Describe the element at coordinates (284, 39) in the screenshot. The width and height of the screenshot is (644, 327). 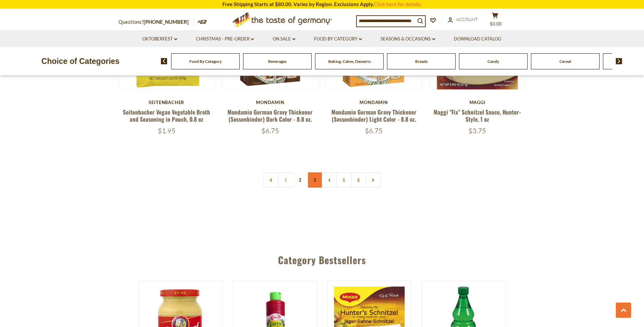
I see `a: On Sale` at that location.